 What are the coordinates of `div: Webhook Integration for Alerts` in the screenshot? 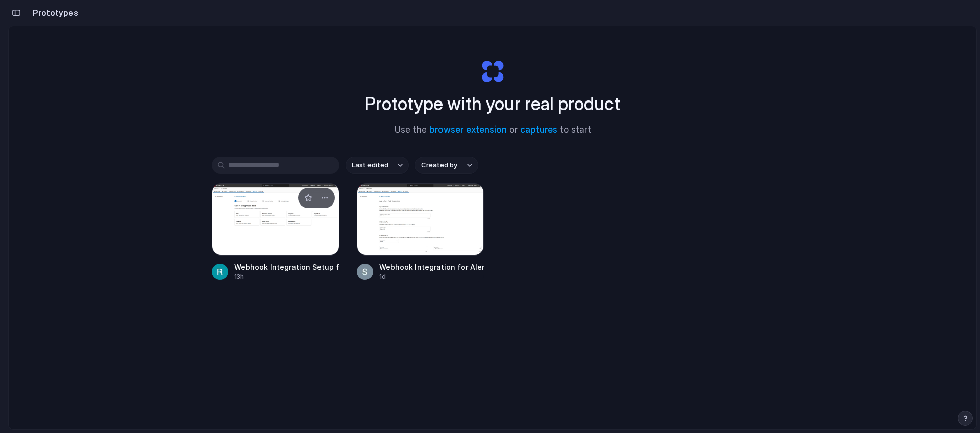 It's located at (432, 267).